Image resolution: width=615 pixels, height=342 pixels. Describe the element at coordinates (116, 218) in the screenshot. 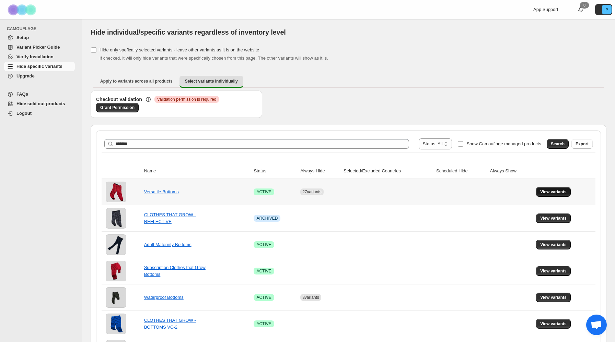

I see `img: CLOTHES THAT GROW - REFLECTIVE` at that location.